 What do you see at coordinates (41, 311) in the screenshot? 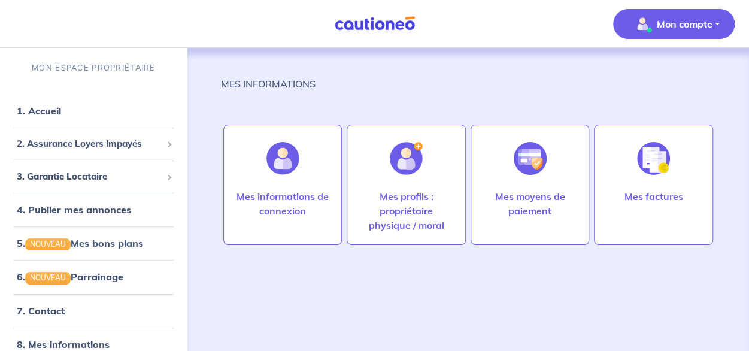
I see `a: 7. Contact` at bounding box center [41, 311].